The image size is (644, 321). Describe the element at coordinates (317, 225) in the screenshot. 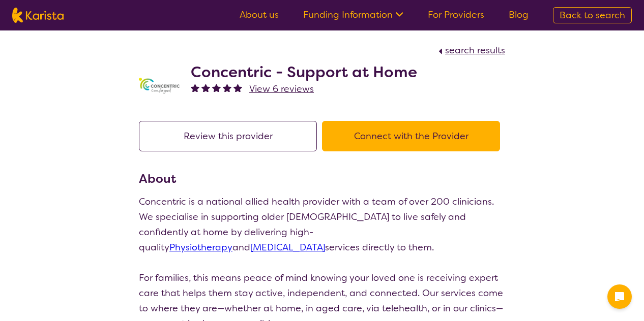

I see `span: Concentric is a national allied health provider with a team of over 200 clinicians. We specialise...` at that location.